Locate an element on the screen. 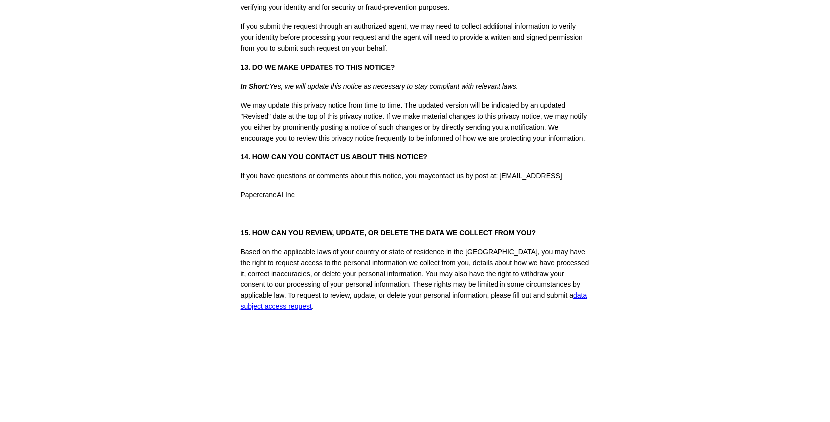 This screenshot has width=830, height=422. span: 13. DO WE MAKE UPDATES TO THIS NOTICE? is located at coordinates (318, 67).